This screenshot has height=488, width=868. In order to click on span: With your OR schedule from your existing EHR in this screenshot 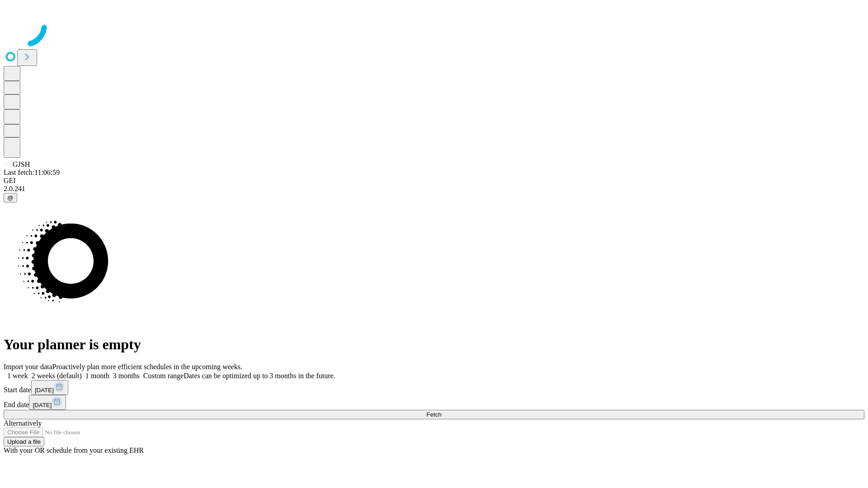, I will do `click(73, 449)`.